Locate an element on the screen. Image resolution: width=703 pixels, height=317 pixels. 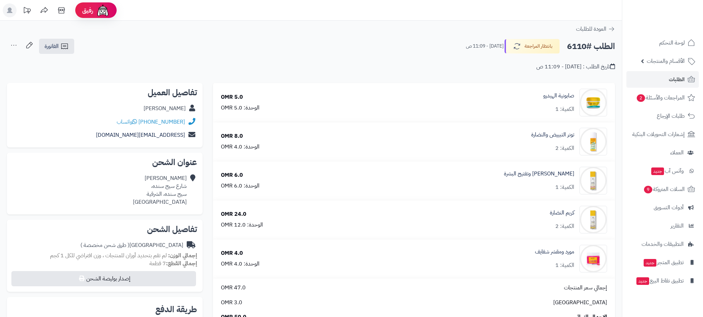
img: 1739580952-cm52m4lsj0nyx01klgj5d2zxk_lip_sleeping_mask-01-90x90.jpg is located at coordinates (593, 258).